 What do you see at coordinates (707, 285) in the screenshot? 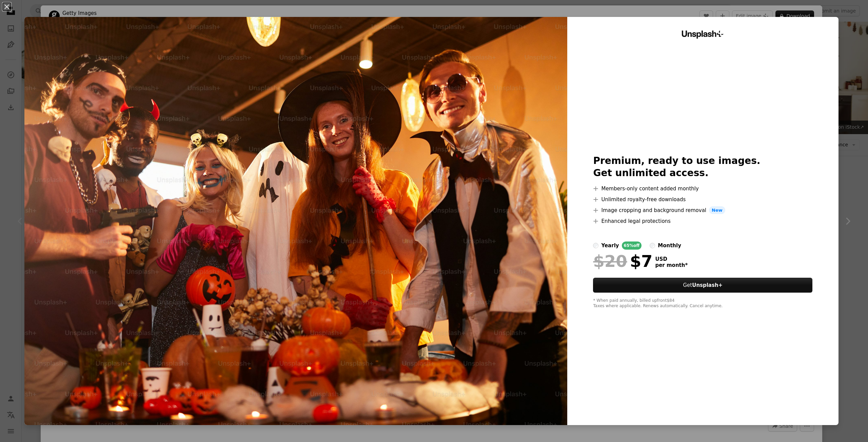
I see `strong: Unsplash+` at bounding box center [707, 285].